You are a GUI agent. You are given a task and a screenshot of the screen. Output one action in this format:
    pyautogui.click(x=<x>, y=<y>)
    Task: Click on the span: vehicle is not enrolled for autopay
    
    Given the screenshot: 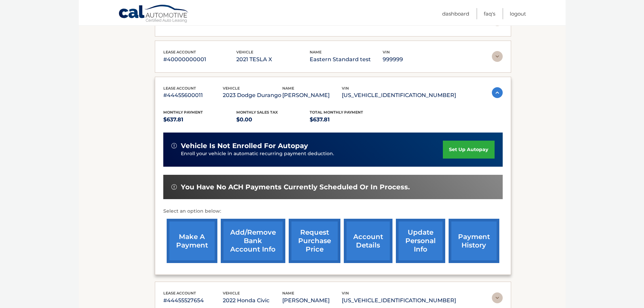 What is the action you would take?
    pyautogui.click(x=244, y=146)
    